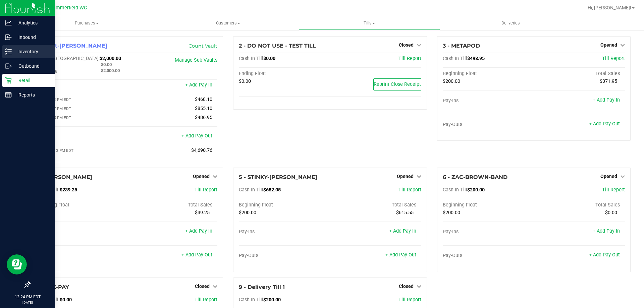 Image resolution: width=644 pixels, height=308 pixels. What do you see at coordinates (397, 84) in the screenshot?
I see `span: Reprint Close Receipt` at bounding box center [397, 84].